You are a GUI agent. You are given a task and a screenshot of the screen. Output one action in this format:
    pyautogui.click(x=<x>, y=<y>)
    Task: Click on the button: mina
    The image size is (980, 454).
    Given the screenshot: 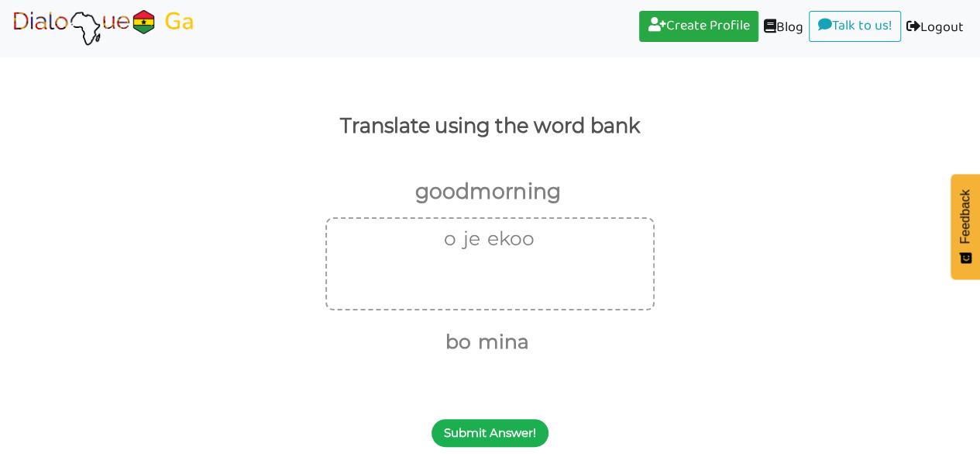 What is the action you would take?
    pyautogui.click(x=500, y=342)
    